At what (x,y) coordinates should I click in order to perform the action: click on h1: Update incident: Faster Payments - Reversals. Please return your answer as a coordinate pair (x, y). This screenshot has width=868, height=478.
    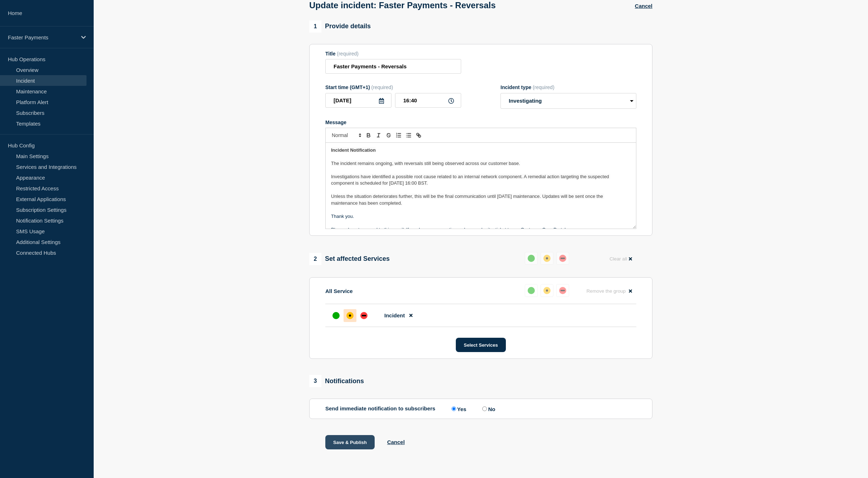
    Looking at the image, I should click on (403, 5).